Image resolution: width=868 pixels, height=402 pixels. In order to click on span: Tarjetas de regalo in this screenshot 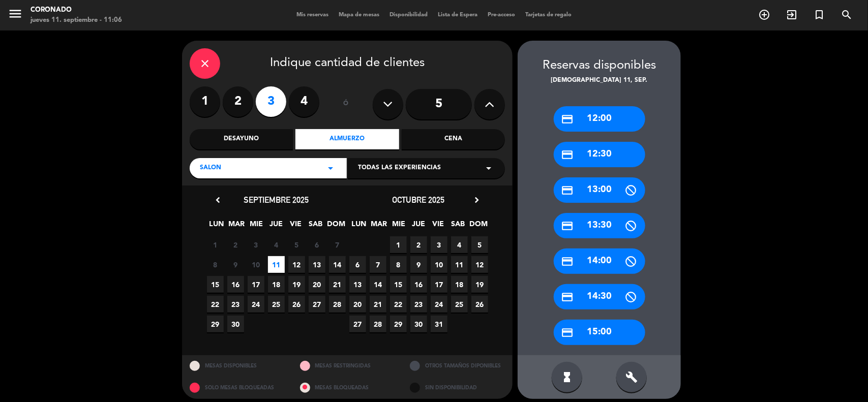, I will do `click(548, 14)`.